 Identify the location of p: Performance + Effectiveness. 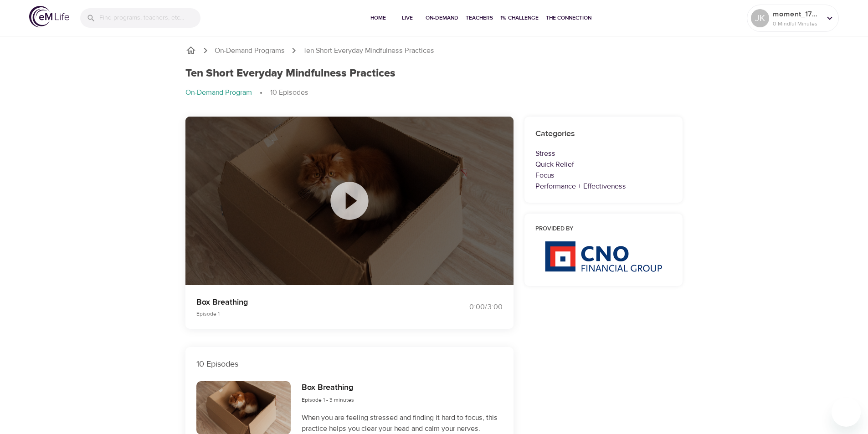
(603, 186).